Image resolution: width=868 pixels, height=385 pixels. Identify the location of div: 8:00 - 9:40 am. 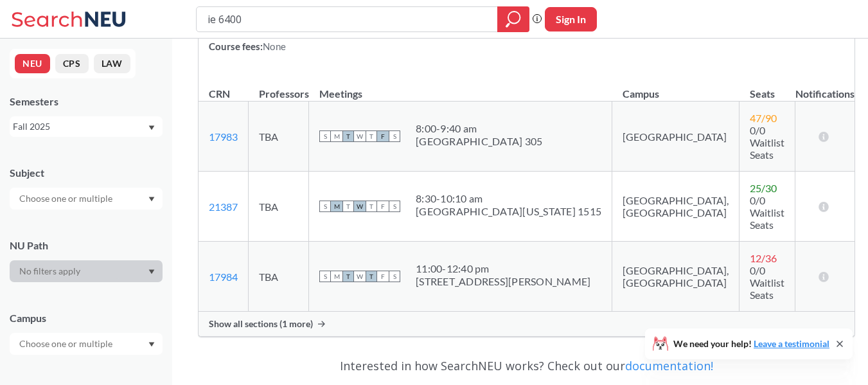
(478, 129).